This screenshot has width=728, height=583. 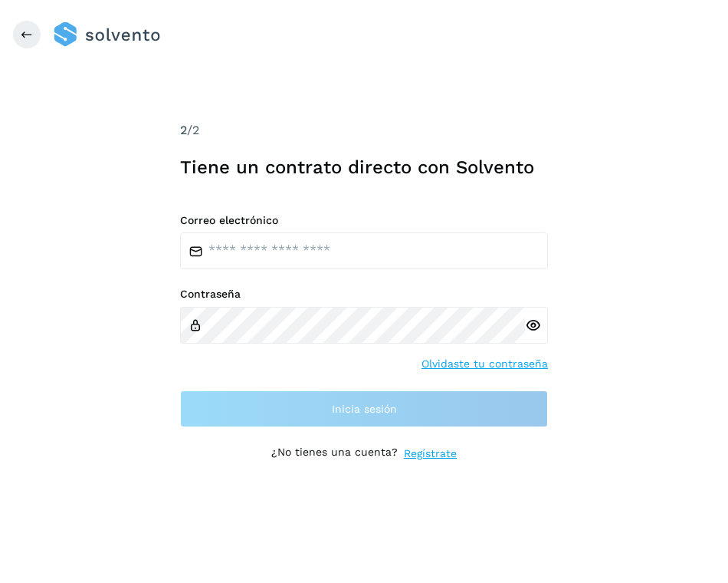 I want to click on div: /2, so click(x=364, y=130).